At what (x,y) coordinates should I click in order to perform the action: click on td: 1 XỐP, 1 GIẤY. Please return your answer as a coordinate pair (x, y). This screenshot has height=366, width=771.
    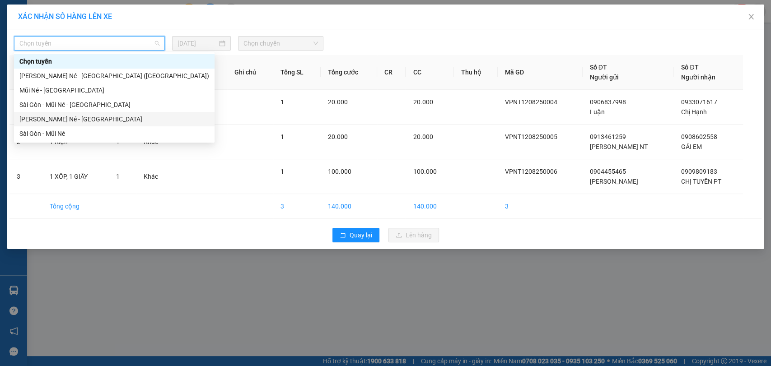
    Looking at the image, I should click on (75, 177).